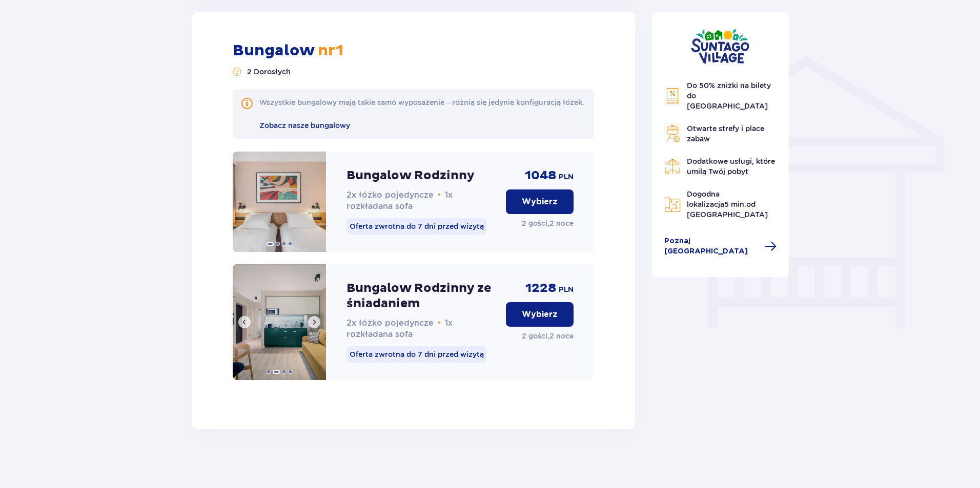 This screenshot has width=980, height=488. What do you see at coordinates (540, 176) in the screenshot?
I see `span: 1048` at bounding box center [540, 176].